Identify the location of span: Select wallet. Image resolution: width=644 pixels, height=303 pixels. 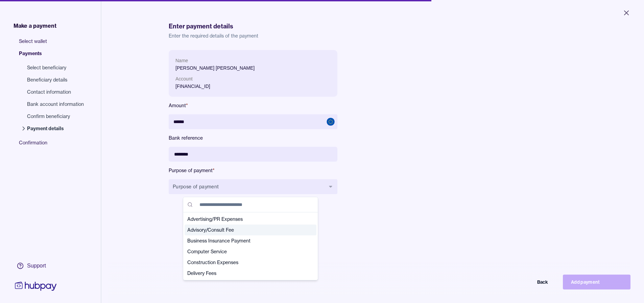
(55, 44).